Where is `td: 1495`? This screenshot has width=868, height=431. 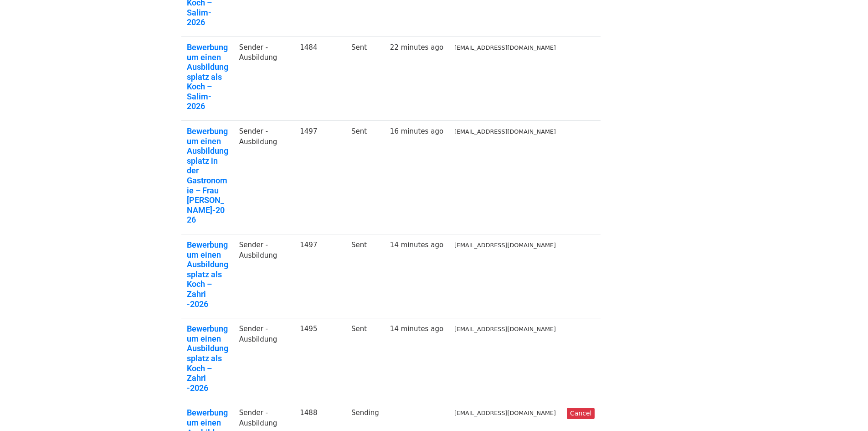 td: 1495 is located at coordinates (320, 360).